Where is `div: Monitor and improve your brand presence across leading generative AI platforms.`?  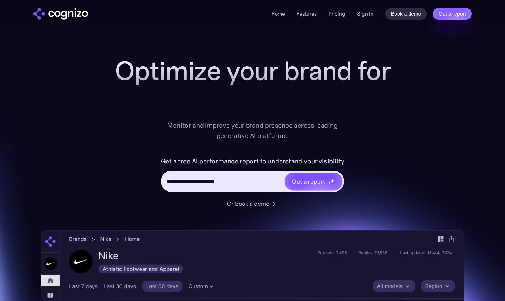
div: Monitor and improve your brand presence across leading generative AI platforms. is located at coordinates (252, 131).